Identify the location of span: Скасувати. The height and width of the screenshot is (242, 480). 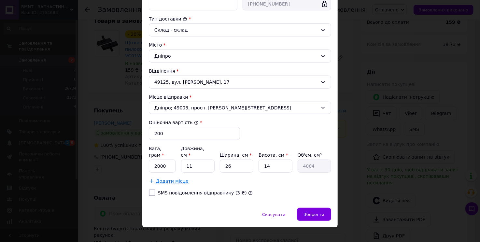
(274, 214).